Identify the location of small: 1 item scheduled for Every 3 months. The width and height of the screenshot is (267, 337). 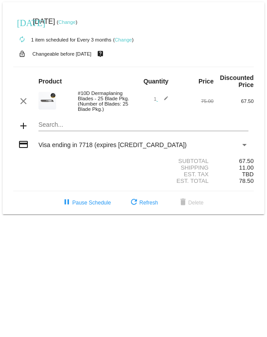
(62, 40).